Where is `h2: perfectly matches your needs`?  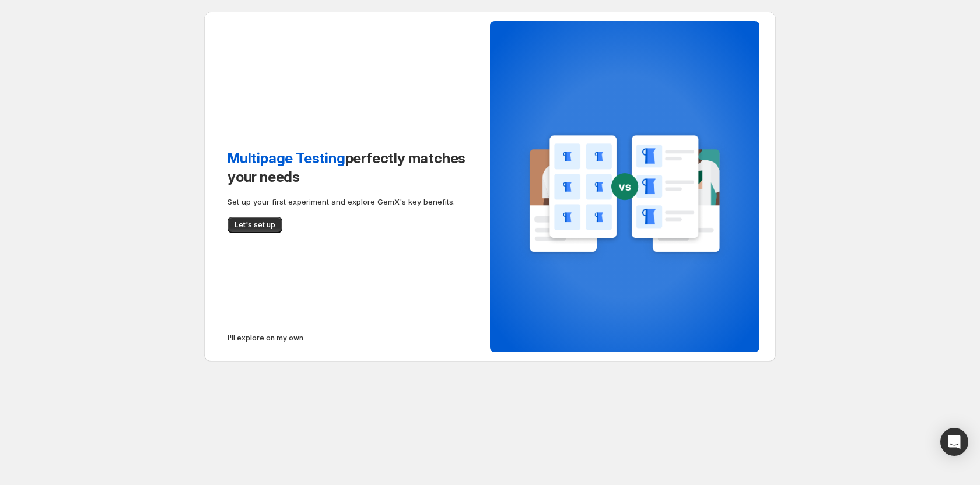
h2: perfectly matches your needs is located at coordinates (347, 168).